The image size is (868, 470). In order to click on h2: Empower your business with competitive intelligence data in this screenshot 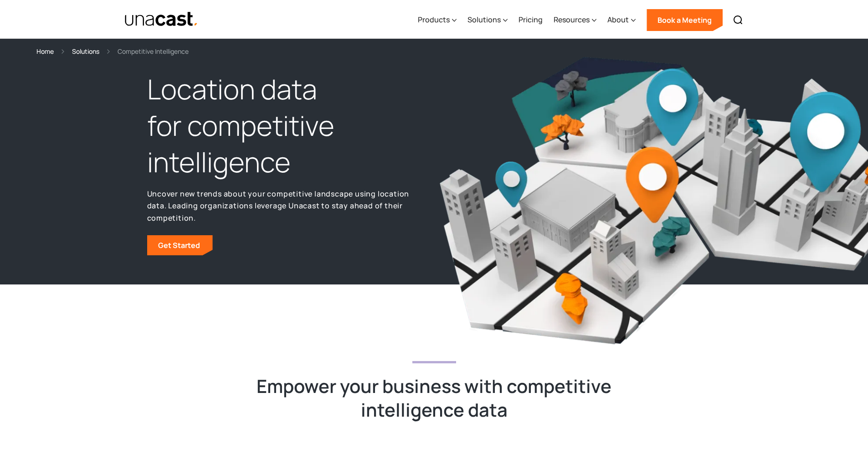, I will do `click(434, 398)`.